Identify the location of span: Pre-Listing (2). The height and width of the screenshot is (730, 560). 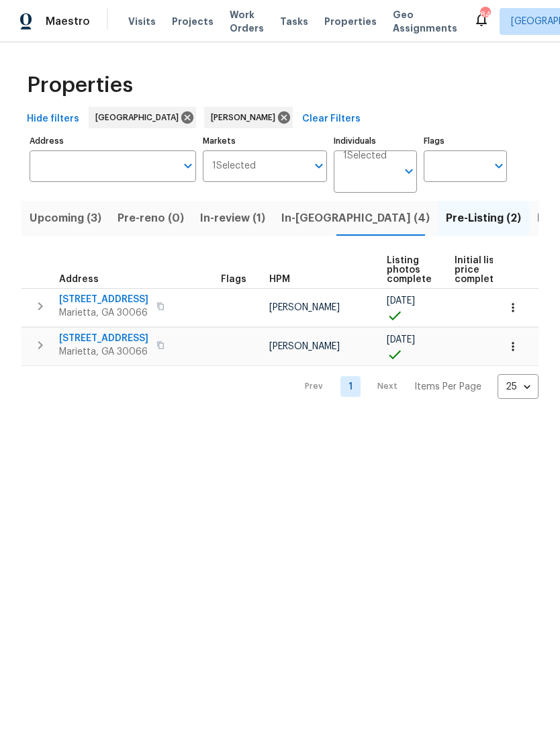
(484, 218).